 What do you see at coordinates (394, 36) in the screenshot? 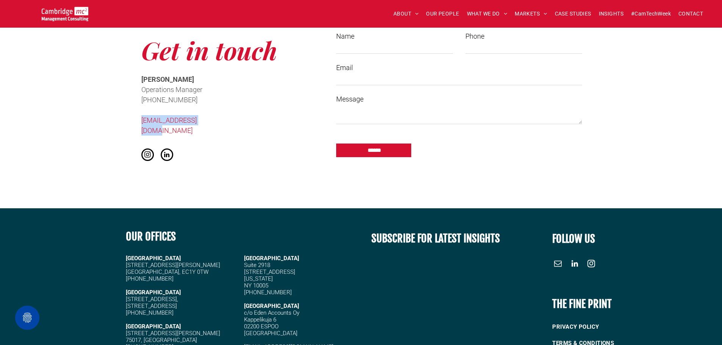
I see `label: Name` at bounding box center [394, 36].